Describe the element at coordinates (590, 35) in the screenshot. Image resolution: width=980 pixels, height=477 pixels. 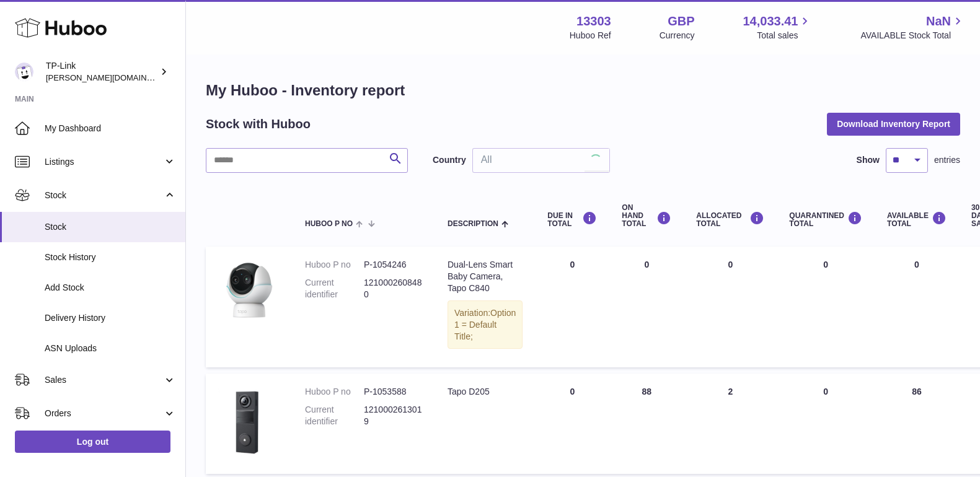
I see `div: Huboo Ref` at that location.